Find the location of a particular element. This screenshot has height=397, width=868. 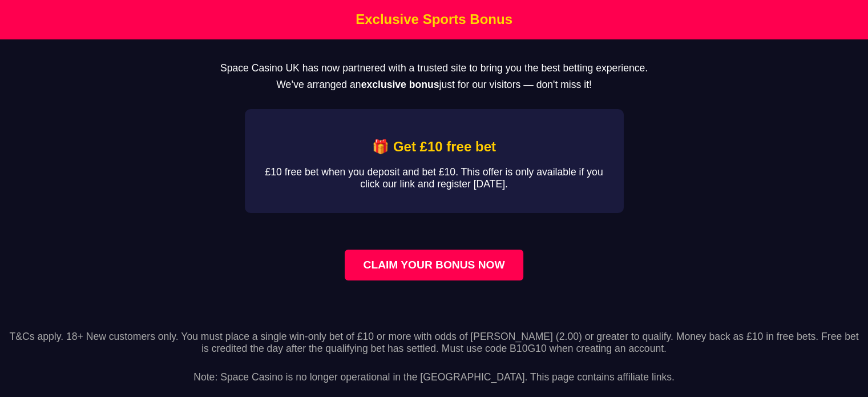

h2: 🎁 Get £10 free bet is located at coordinates (434, 147).